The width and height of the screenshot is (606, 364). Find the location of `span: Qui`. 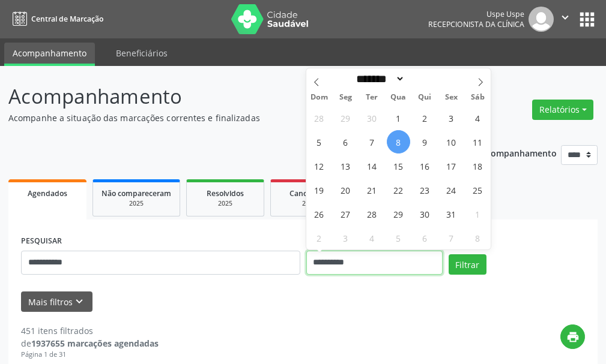

span: Qui is located at coordinates (425, 97).